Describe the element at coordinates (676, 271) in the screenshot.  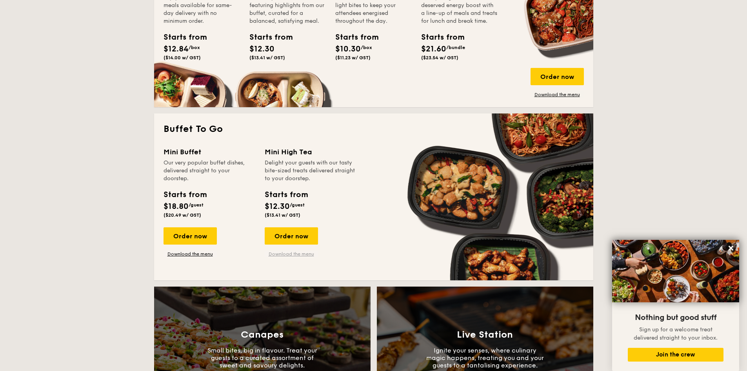
I see `img: DSC07876-Edit02-Large.jpeg` at that location.